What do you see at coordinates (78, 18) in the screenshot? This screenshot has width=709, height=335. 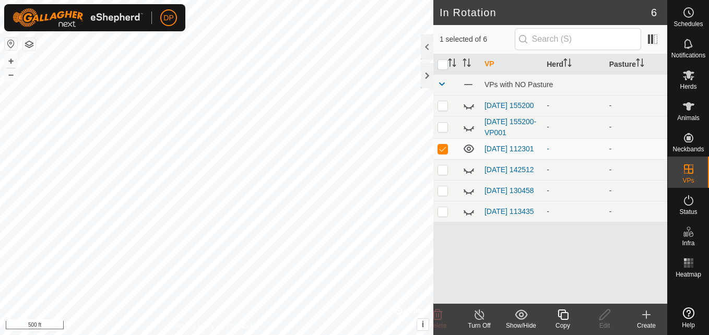 I see `img: Gallagher Logo` at bounding box center [78, 18].